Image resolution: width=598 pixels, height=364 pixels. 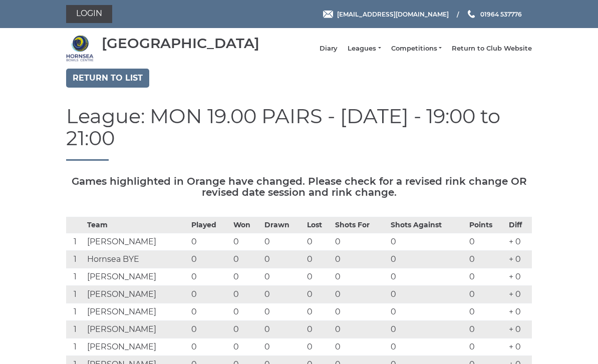 I want to click on th: Team, so click(x=136, y=225).